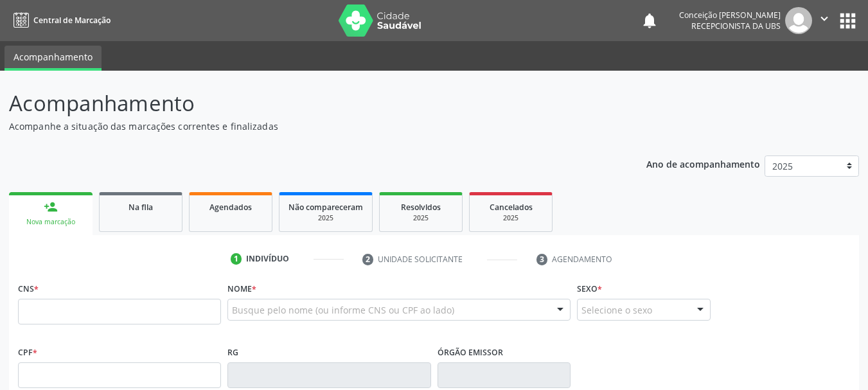 Image resolution: width=868 pixels, height=390 pixels. What do you see at coordinates (242, 288) in the screenshot?
I see `label: Nome` at bounding box center [242, 288].